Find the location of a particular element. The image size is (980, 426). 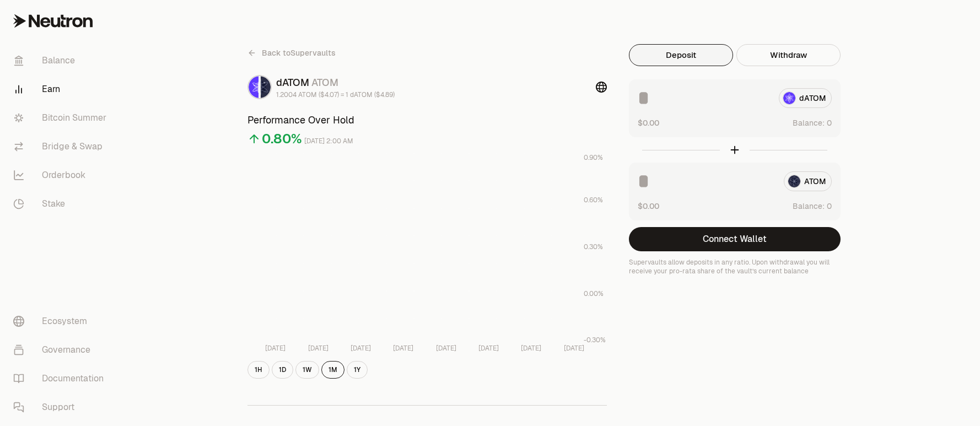

img: dATOM Logo is located at coordinates (253, 87).